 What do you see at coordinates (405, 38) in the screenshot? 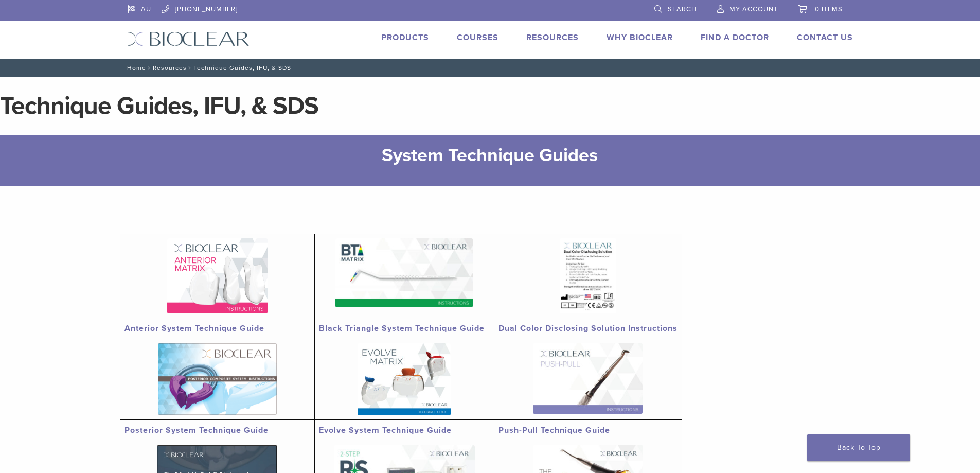
I see `a: Products` at bounding box center [405, 38].